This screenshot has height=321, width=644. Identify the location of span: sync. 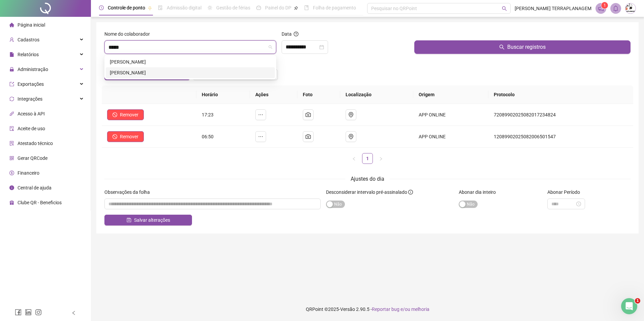
(12, 99).